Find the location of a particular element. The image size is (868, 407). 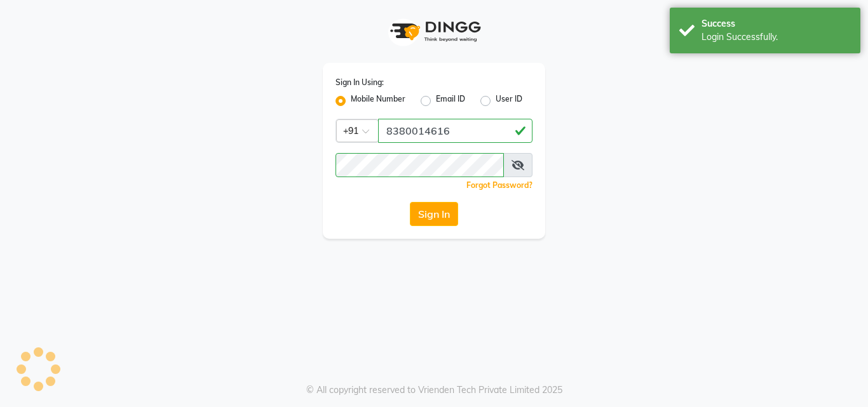

label: Mobile Number is located at coordinates (378, 101).